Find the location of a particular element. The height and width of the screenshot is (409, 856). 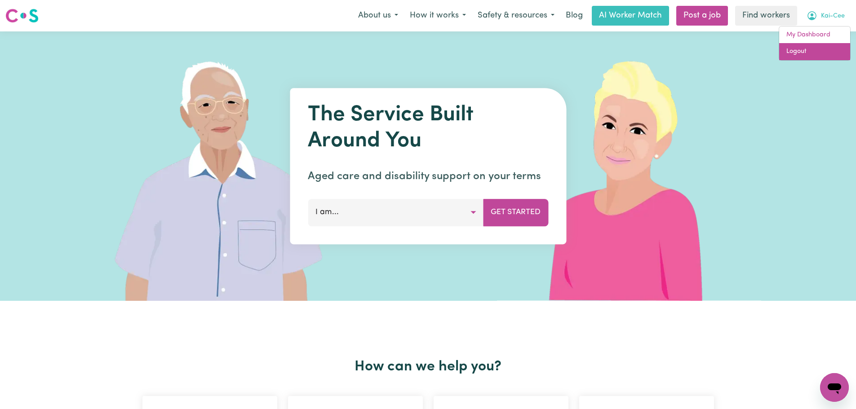

p: Aged care and disability support on your terms is located at coordinates (428, 177).